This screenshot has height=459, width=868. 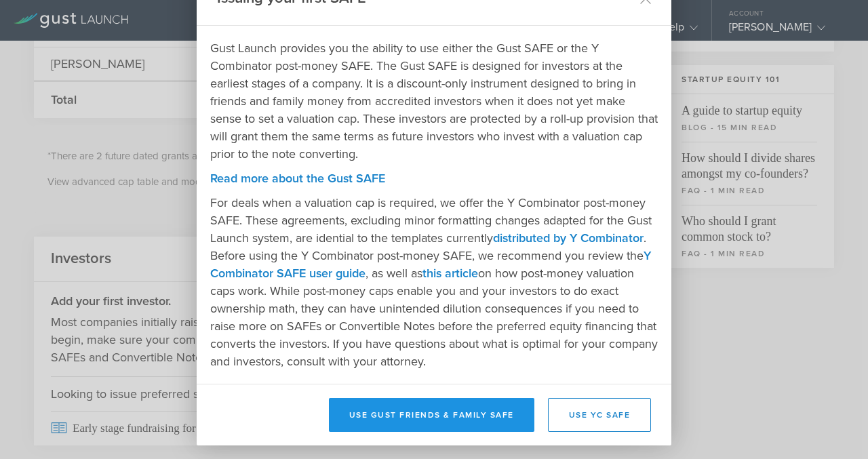 I want to click on a: Read more about the Gust SAFE, so click(x=297, y=178).